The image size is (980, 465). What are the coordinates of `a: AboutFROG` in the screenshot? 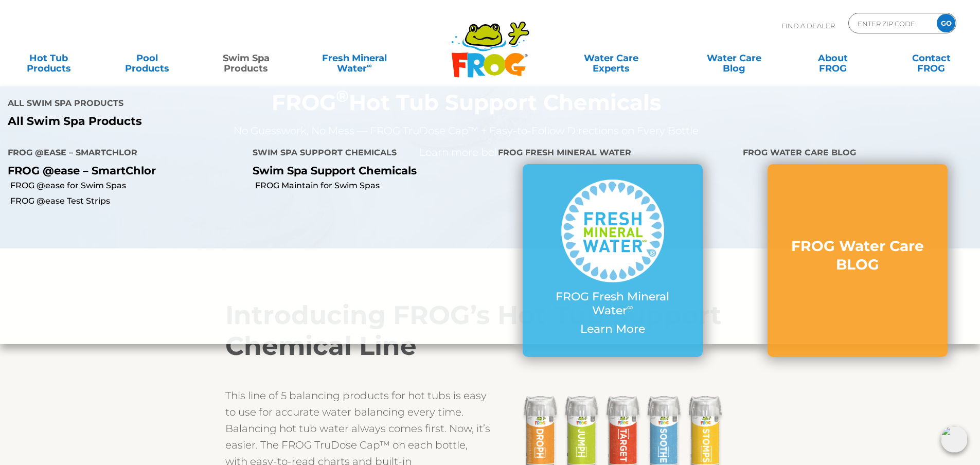 It's located at (832, 58).